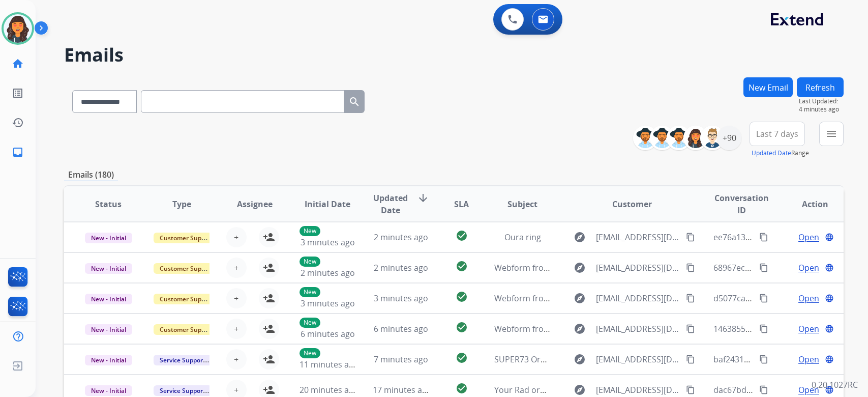 The width and height of the screenshot is (868, 397). What do you see at coordinates (453, 55) in the screenshot?
I see `h2: Emails` at bounding box center [453, 55].